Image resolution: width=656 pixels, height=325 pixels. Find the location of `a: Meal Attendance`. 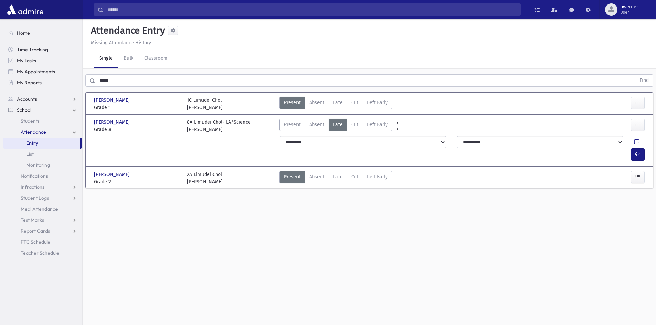

a: Meal Attendance is located at coordinates (42, 209).